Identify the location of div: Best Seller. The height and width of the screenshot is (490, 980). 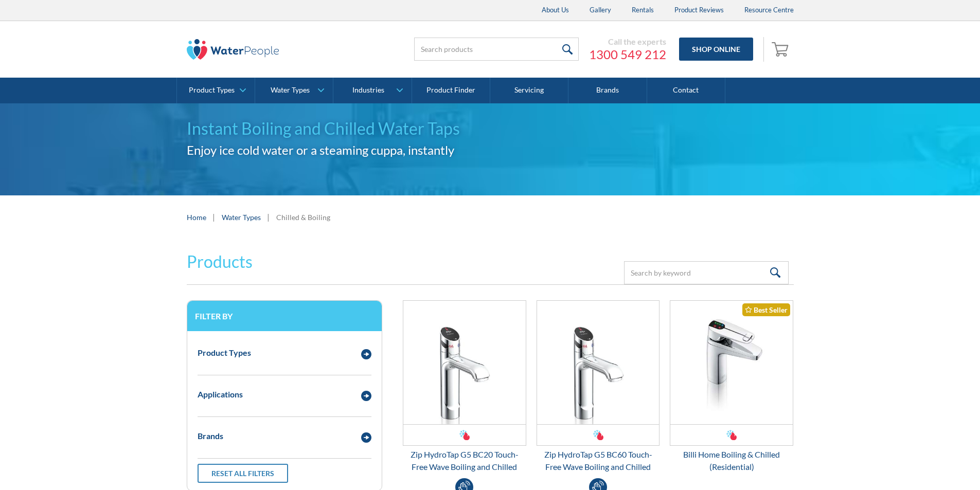
(766, 309).